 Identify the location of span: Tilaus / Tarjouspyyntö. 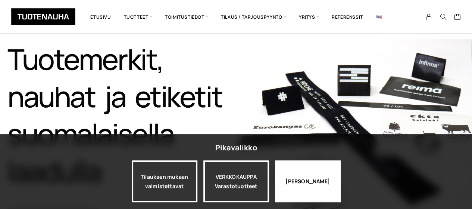
(253, 17).